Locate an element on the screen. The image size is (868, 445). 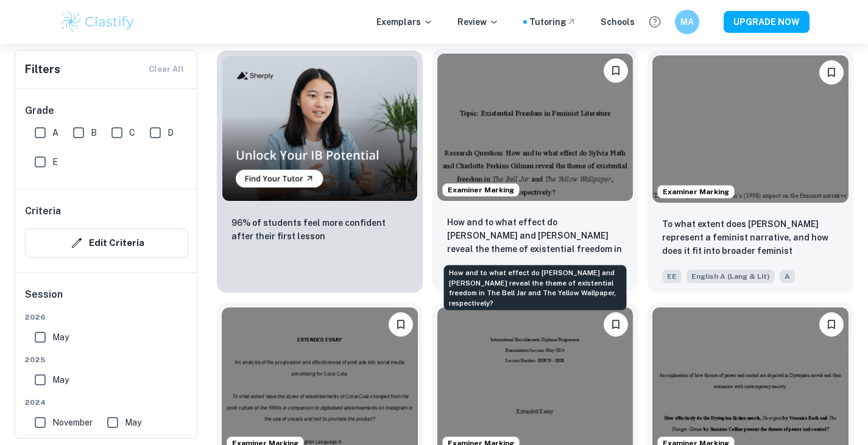
span: D is located at coordinates (171, 133).